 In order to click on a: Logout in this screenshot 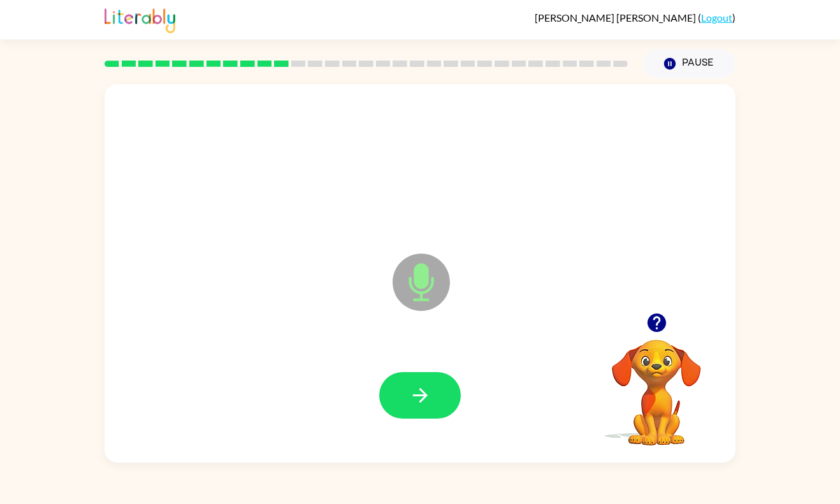, I will do `click(717, 17)`.